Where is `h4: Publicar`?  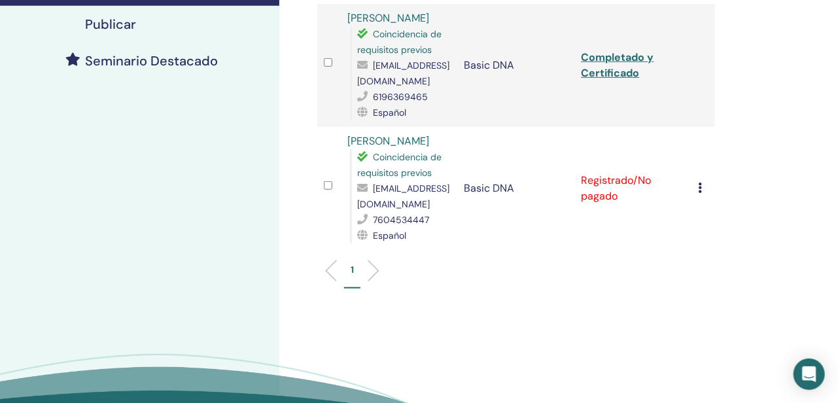 h4: Publicar is located at coordinates (111, 24).